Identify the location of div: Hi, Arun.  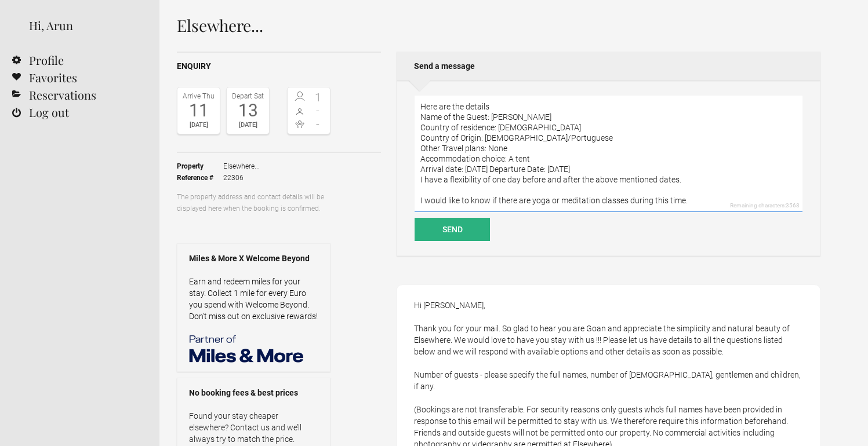
(85, 26).